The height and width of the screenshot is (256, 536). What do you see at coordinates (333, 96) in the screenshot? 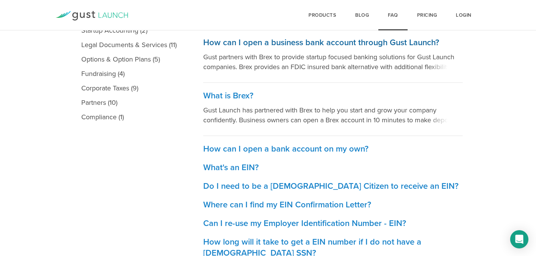
I see `h3: What is Brex?` at bounding box center [333, 96].